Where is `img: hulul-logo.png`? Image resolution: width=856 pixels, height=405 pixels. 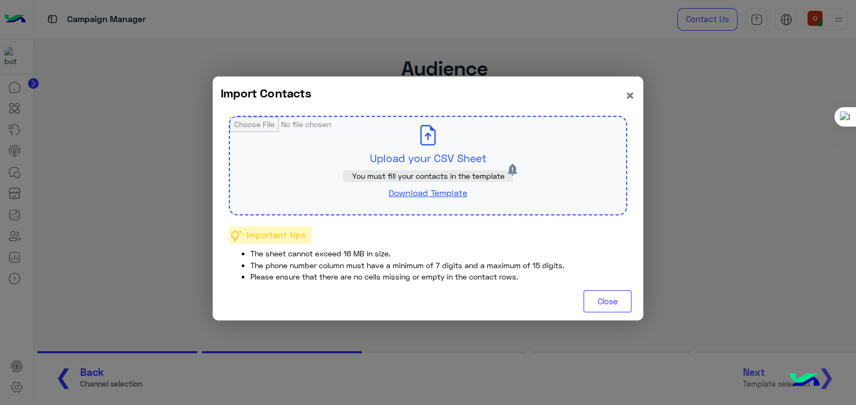 img: hulul-logo.png is located at coordinates (805, 381).